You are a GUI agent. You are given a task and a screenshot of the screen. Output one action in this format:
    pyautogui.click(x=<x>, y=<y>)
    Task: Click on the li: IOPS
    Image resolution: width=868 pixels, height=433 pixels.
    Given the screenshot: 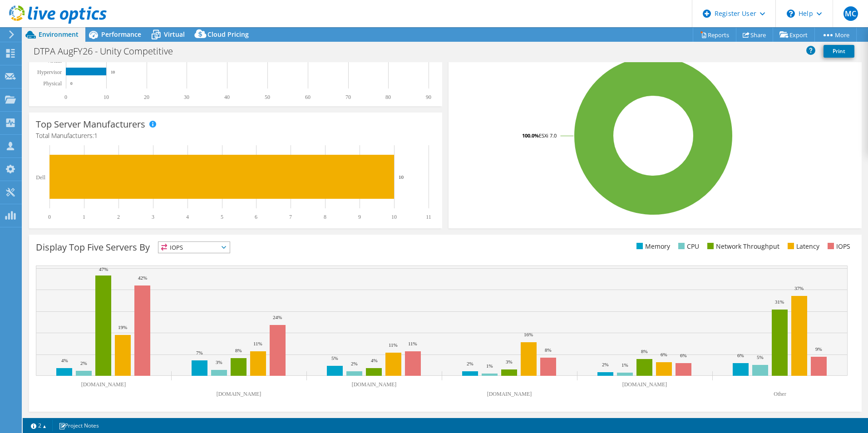 What is the action you would take?
    pyautogui.click(x=838, y=246)
    